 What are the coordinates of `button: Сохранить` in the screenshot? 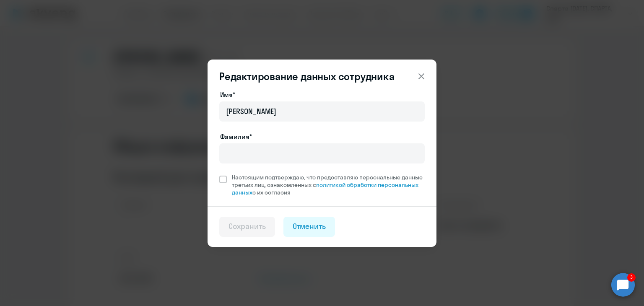 It's located at (247, 227).